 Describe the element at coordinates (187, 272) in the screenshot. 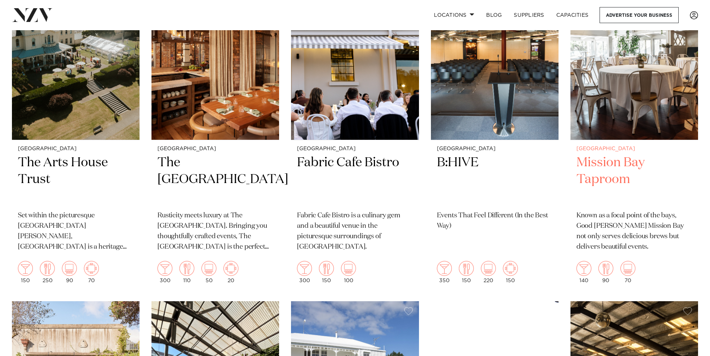

I see `div: 110` at that location.